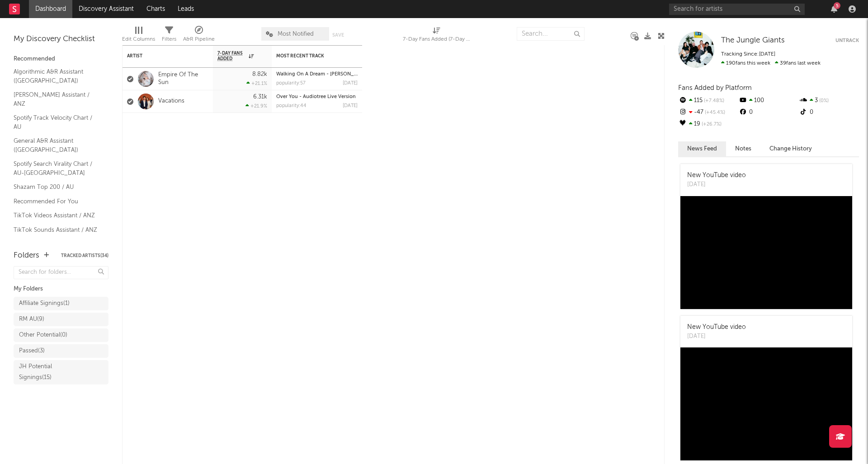 Image resolution: width=868 pixels, height=464 pixels. Describe the element at coordinates (310, 56) in the screenshot. I see `div: Most Recent Track` at that location.